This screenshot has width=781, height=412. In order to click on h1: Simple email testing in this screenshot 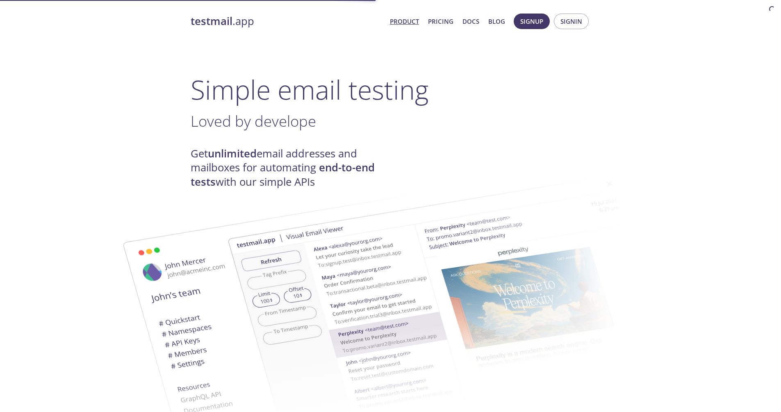, I will do `click(391, 89)`.